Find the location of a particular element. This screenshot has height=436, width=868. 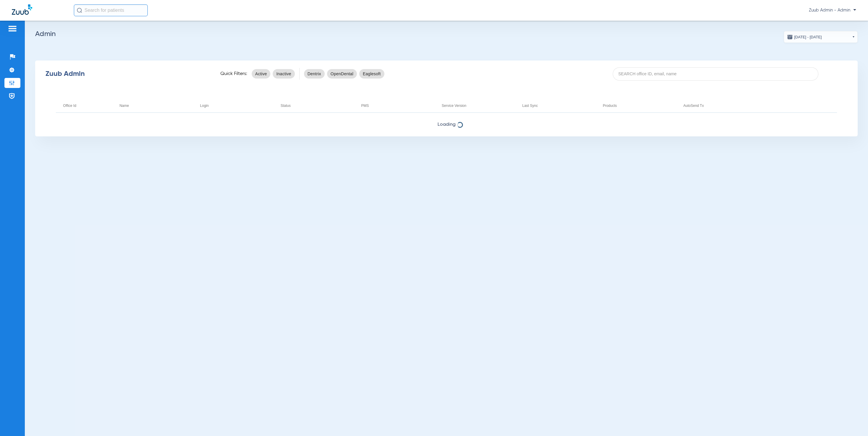

span: Inactive is located at coordinates (283, 74).